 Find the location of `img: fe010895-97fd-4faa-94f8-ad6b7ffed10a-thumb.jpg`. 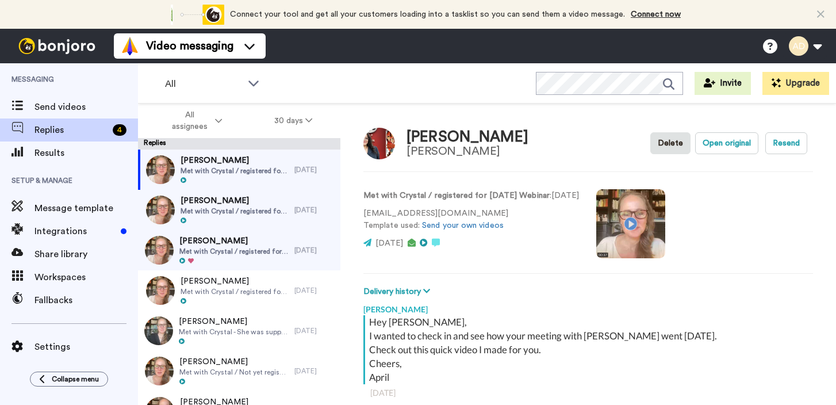

img: fe010895-97fd-4faa-94f8-ad6b7ffed10a-thumb.jpg is located at coordinates (160, 290).